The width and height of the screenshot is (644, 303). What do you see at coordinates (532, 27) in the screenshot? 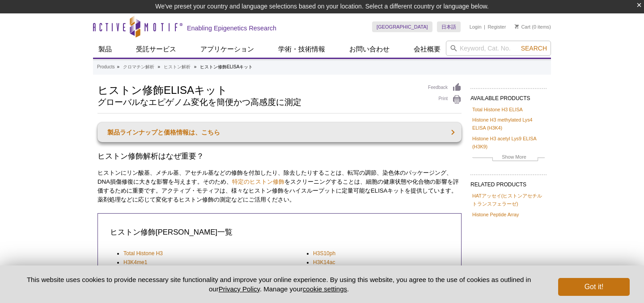
I see `li: (0 items)` at bounding box center [532, 27].